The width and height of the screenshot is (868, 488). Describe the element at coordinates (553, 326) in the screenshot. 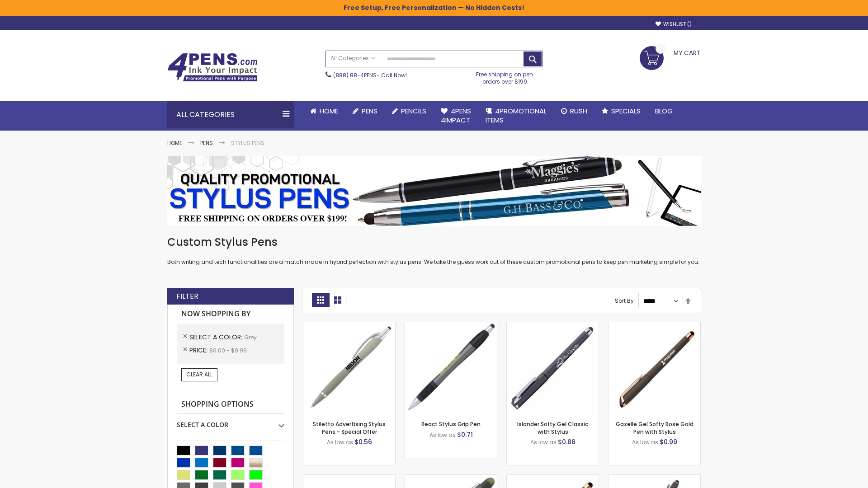

I see `a: Islander Softy Gel Classic with Stylus-Grey` at that location.